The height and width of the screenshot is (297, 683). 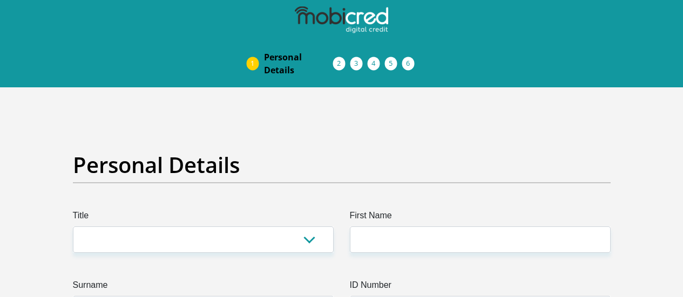 I want to click on a: PersonalDetails, so click(x=299, y=64).